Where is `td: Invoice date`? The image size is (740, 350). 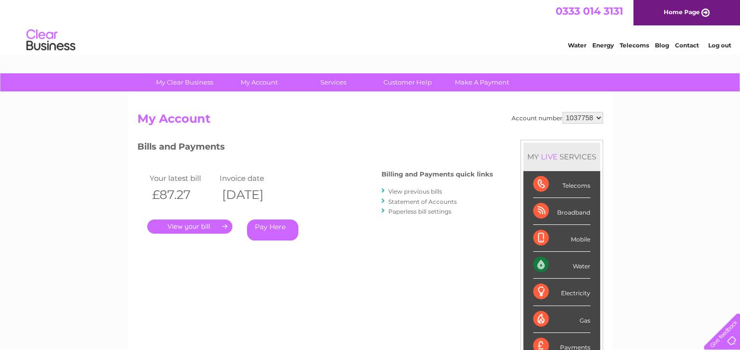
td: Invoice date is located at coordinates (252, 178).